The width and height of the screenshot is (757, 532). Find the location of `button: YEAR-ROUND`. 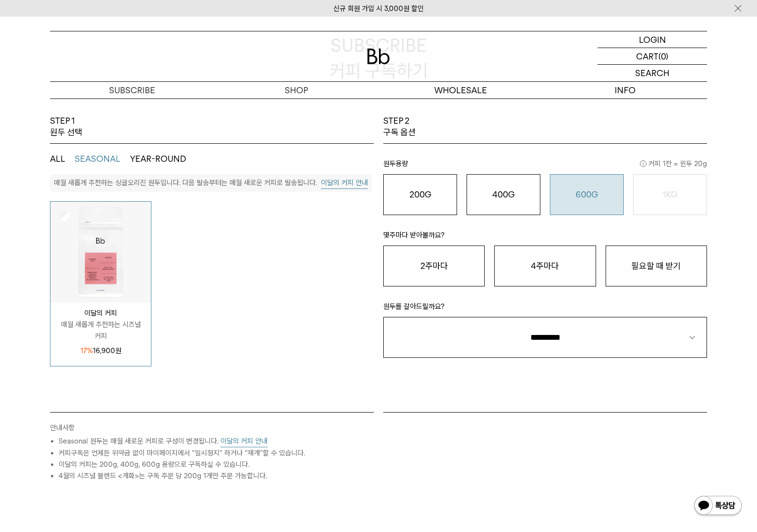

button: YEAR-ROUND is located at coordinates (158, 159).